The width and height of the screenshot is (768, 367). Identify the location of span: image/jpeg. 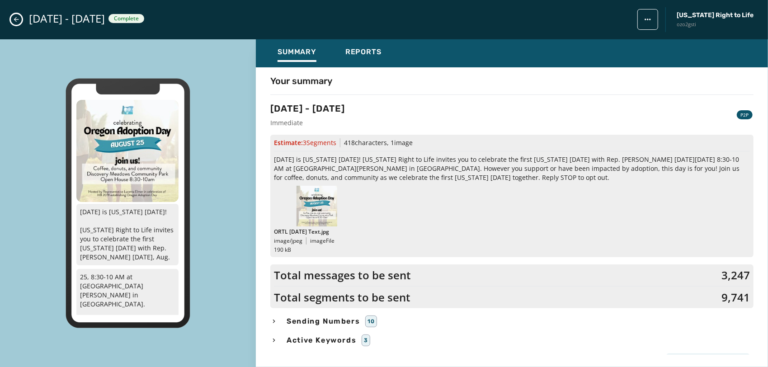
(288, 241).